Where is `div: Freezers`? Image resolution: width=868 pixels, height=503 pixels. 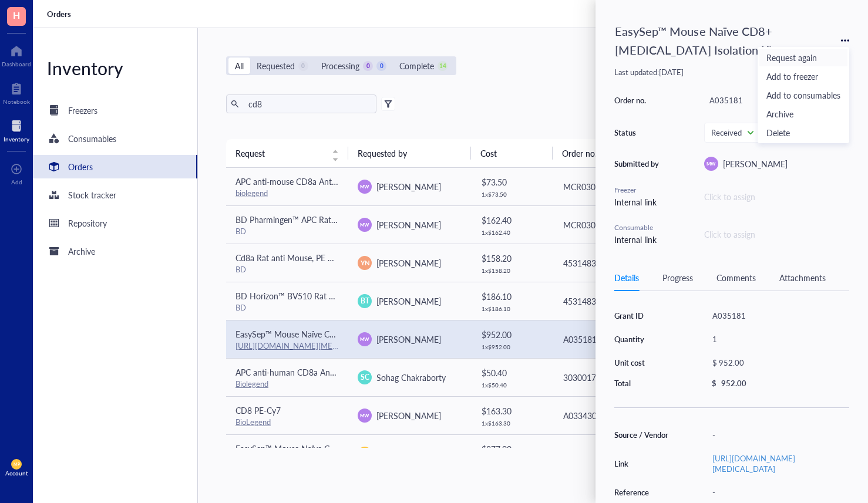
div: Freezers is located at coordinates (83, 110).